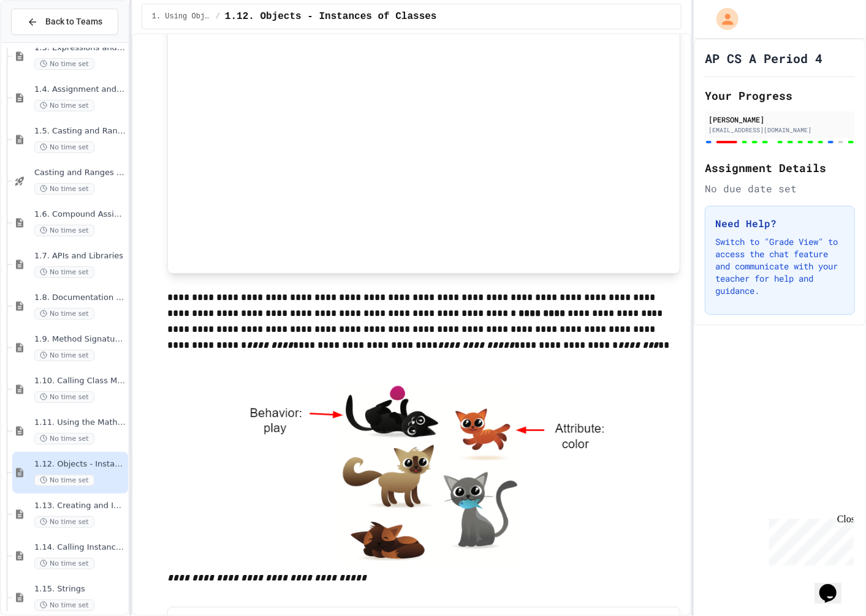  I want to click on span: 1.11. Using the Math Class, so click(79, 423).